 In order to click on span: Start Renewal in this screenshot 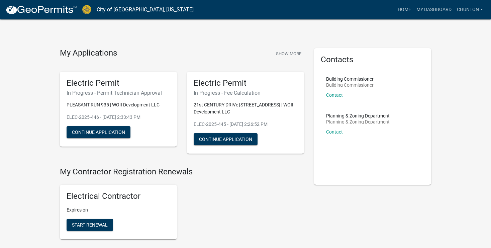, I will do `click(90, 225)`.